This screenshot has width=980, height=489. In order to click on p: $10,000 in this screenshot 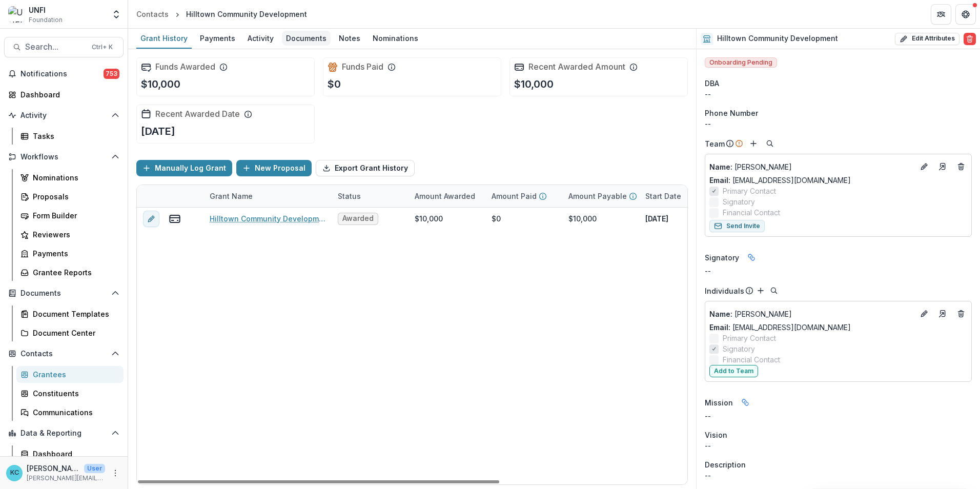, I will do `click(534, 84)`.